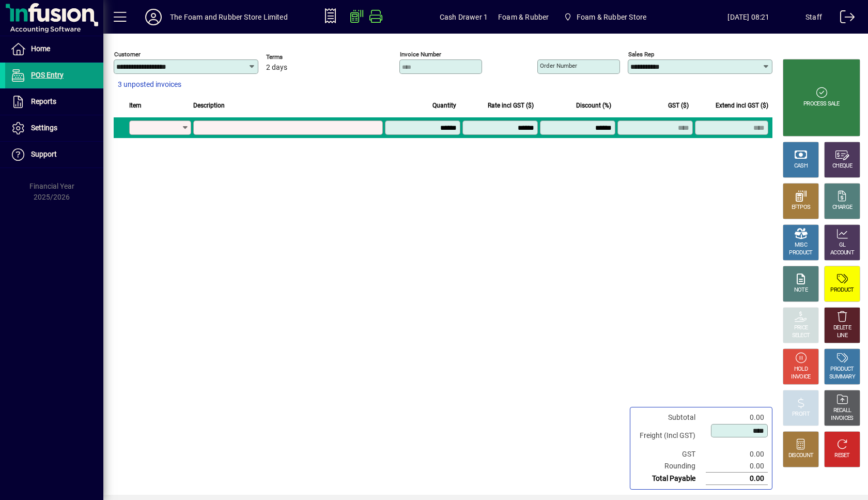 This screenshot has width=868, height=500. I want to click on span: Support, so click(44, 154).